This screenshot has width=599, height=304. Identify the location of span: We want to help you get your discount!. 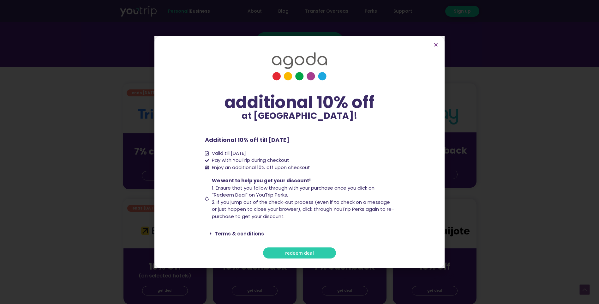
(261, 180).